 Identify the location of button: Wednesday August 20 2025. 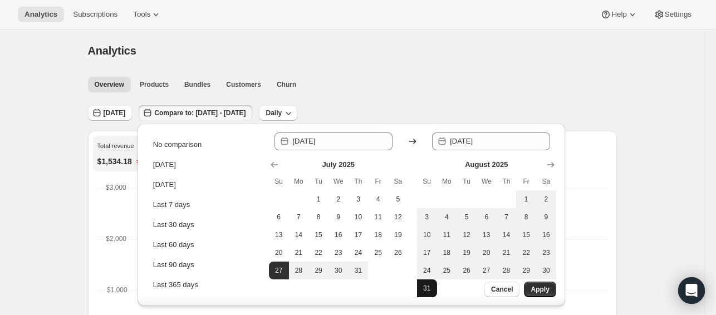
(487, 253).